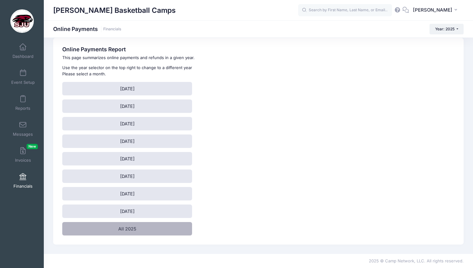 The height and width of the screenshot is (268, 473). What do you see at coordinates (22, 21) in the screenshot?
I see `img: Cindy Griffin Basketball Camps` at bounding box center [22, 21].